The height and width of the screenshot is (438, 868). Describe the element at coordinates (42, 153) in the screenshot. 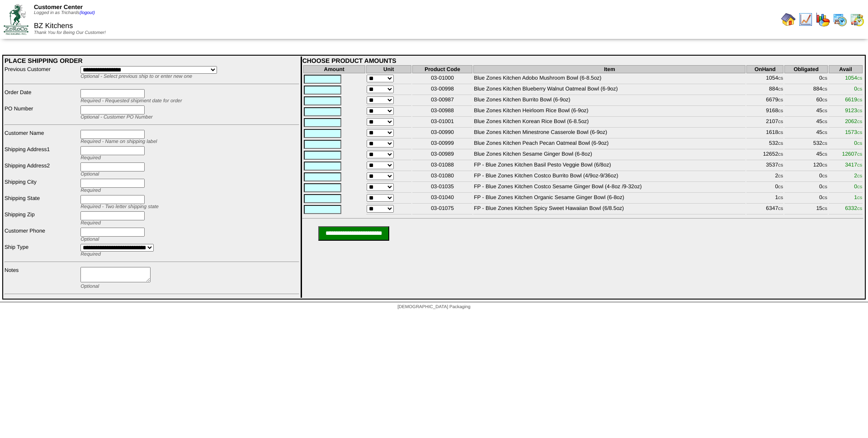

I see `td: Shipping Address1` at that location.